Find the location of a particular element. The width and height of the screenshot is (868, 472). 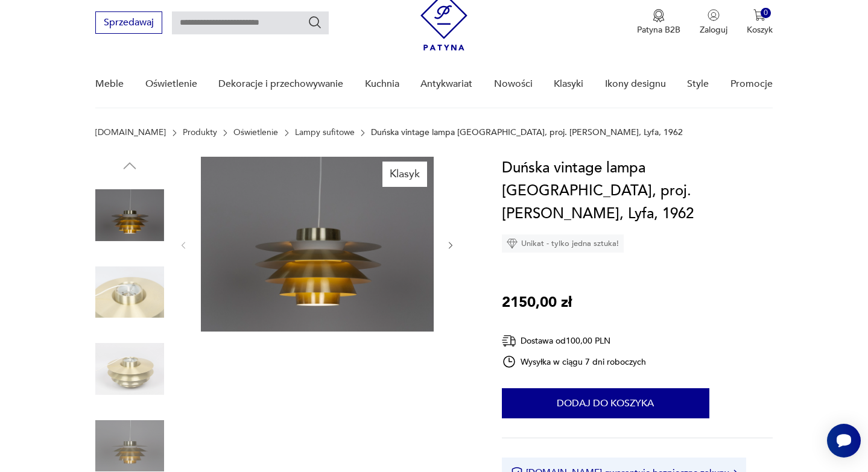

a: Antykwariat is located at coordinates (447, 84).